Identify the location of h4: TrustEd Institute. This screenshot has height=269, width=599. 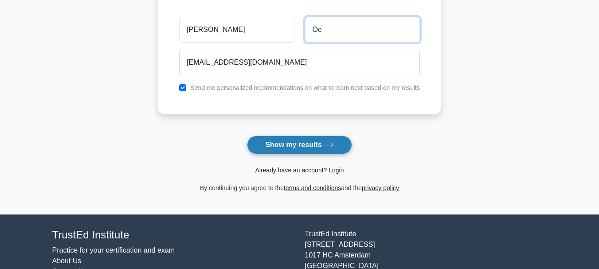
(173, 235).